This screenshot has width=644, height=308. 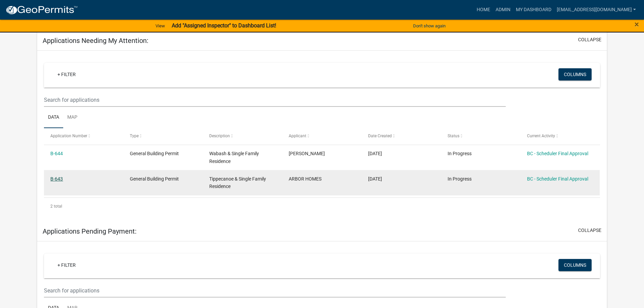 What do you see at coordinates (483, 10) in the screenshot?
I see `a: Home` at bounding box center [483, 10].